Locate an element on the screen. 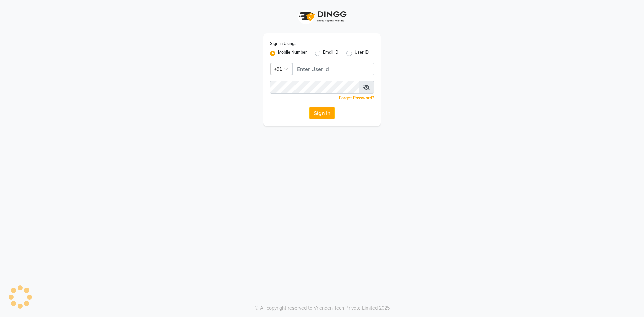 The width and height of the screenshot is (644, 317). button: Sign In is located at coordinates (322, 113).